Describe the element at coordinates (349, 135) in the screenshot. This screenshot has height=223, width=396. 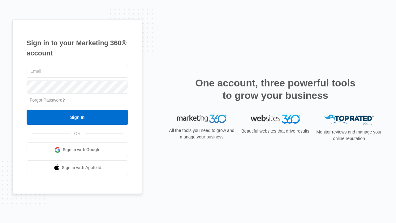
I see `p: Monitor reviews and manage your online reputation` at that location.